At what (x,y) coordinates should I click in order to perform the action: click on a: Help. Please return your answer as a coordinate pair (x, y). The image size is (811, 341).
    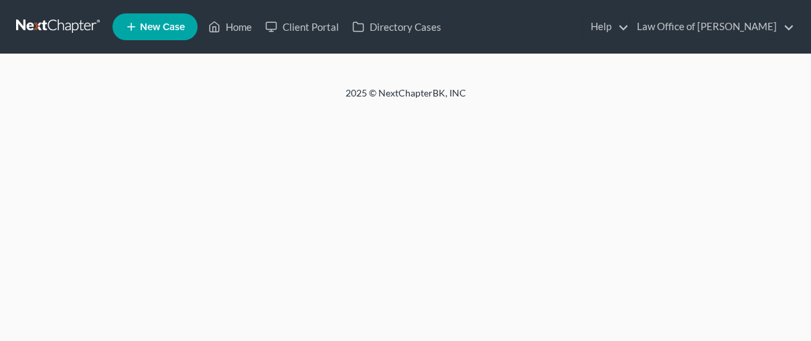
    Looking at the image, I should click on (606, 27).